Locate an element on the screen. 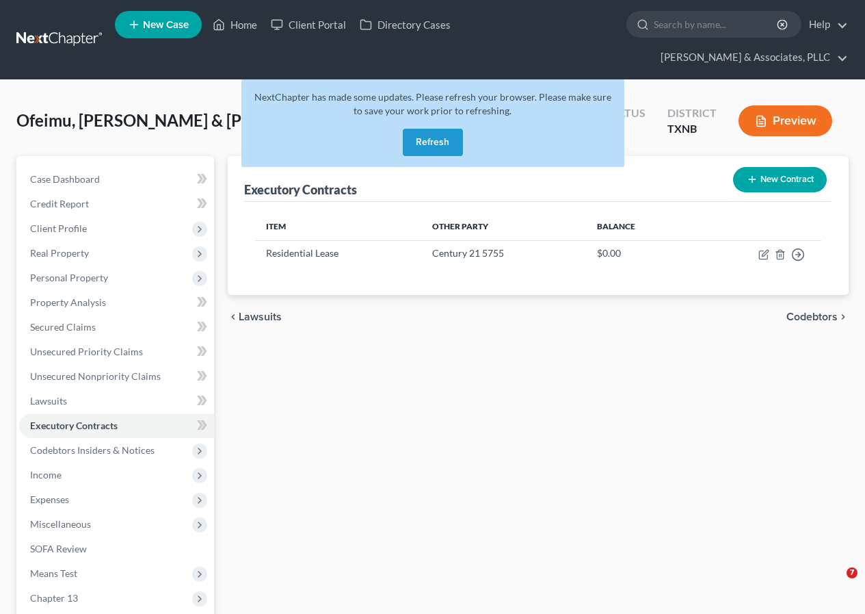  span: Unsecured Priority Claims is located at coordinates (86, 351).